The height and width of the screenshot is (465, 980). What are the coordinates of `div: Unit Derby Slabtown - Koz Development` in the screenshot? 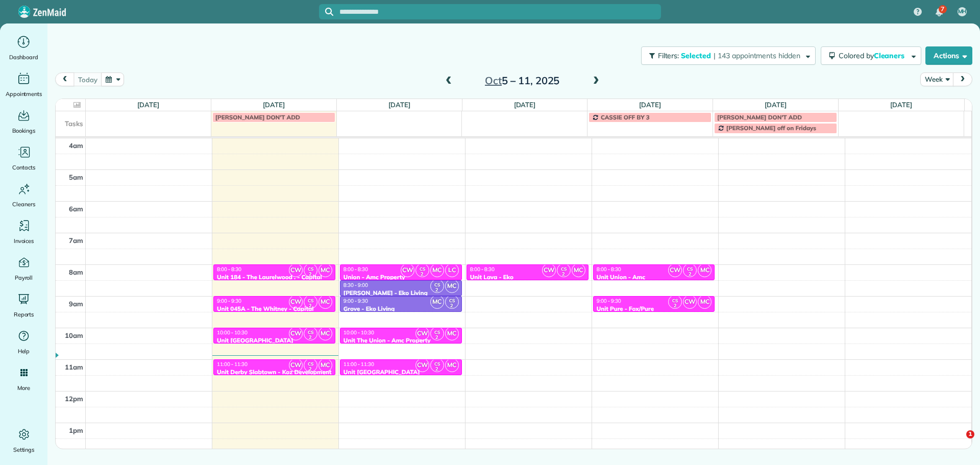 It's located at (274, 372).